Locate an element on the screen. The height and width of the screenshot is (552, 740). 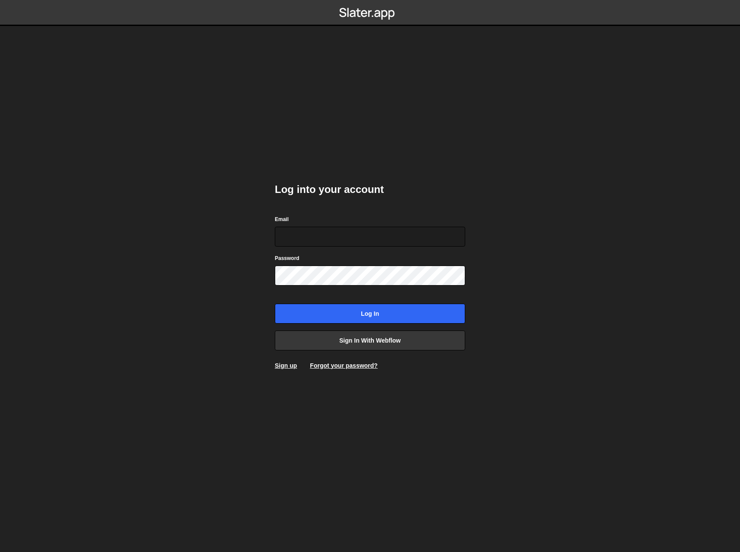
a: Sign in with Webflow is located at coordinates (370, 340).